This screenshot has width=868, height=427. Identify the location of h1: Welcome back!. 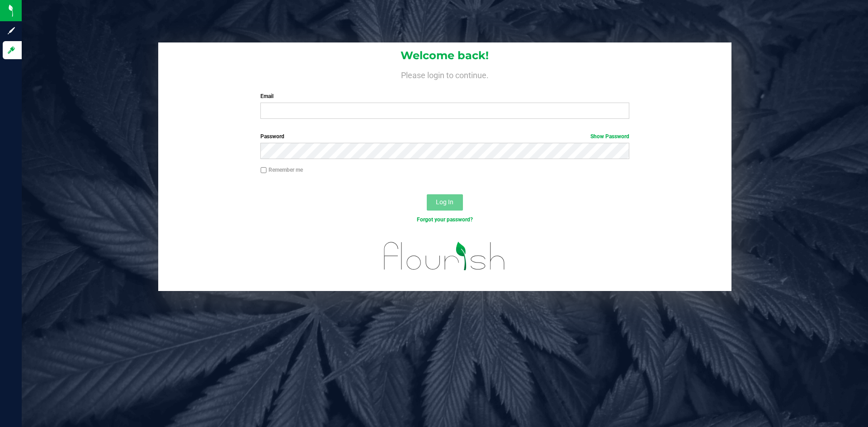
(444, 56).